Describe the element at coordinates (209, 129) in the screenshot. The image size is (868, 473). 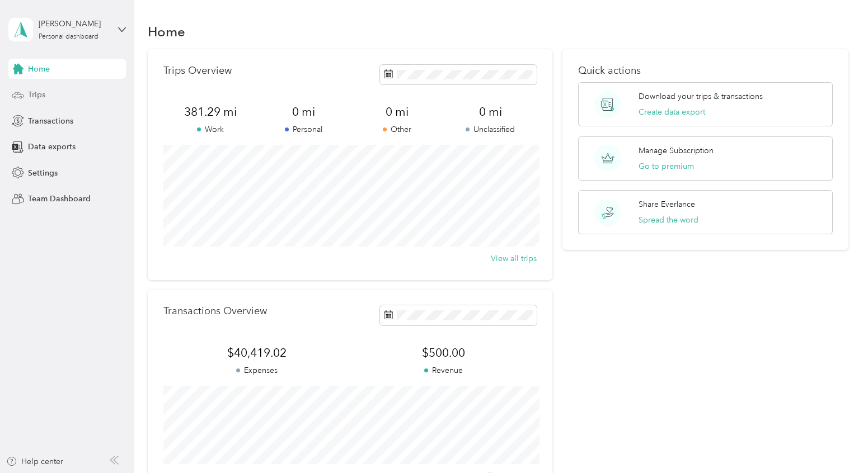
I see `p: Work` at that location.